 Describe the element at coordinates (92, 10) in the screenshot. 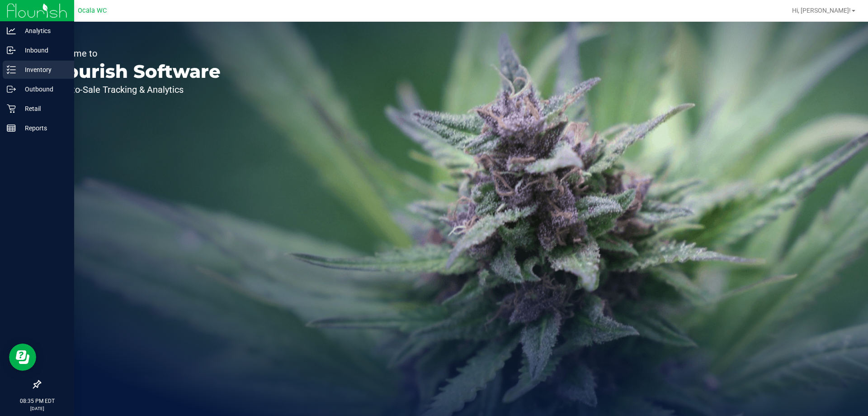

I see `span: Ocala WC` at that location.